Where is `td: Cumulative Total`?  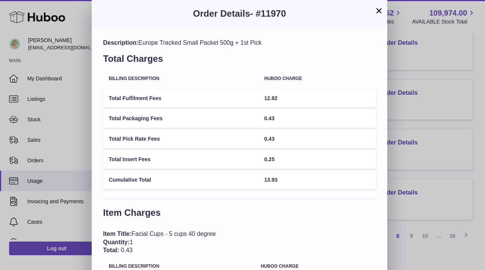
td: Cumulative Total is located at coordinates (181, 180).